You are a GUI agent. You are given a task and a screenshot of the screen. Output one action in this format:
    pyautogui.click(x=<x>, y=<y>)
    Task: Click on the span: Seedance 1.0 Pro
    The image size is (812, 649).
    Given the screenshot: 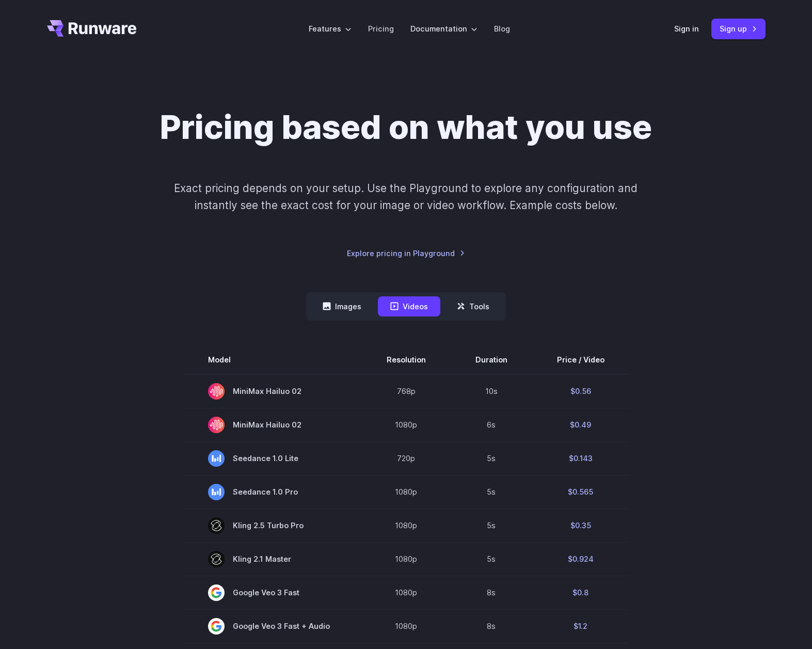 What is the action you would take?
    pyautogui.click(x=272, y=492)
    